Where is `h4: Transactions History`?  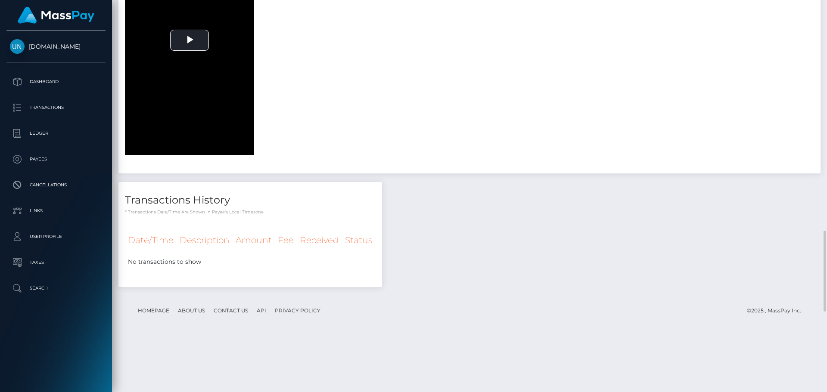 h4: Transactions History is located at coordinates (250, 200).